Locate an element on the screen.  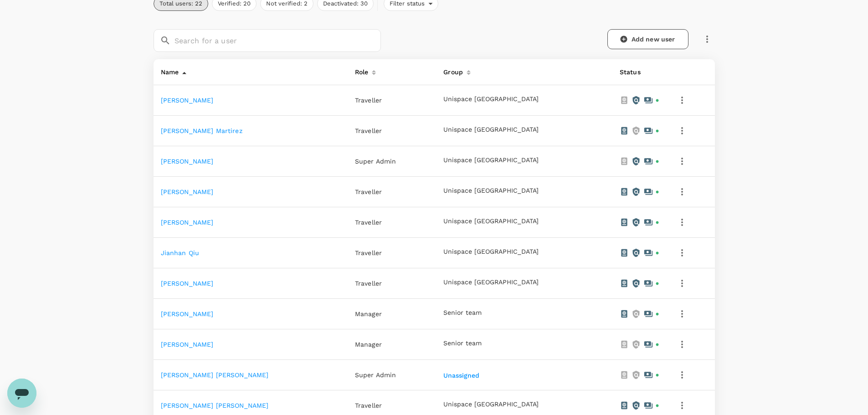
div: Name is located at coordinates (168, 70).